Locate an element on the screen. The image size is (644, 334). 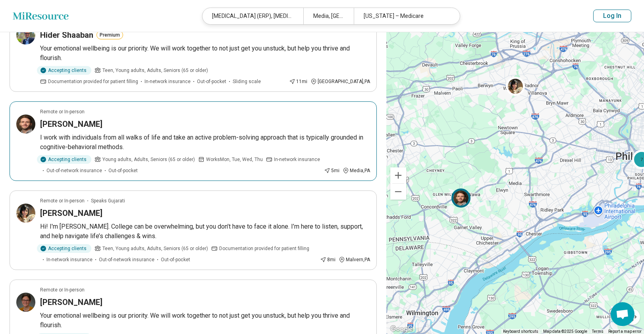
div: Open chat is located at coordinates (623, 314).